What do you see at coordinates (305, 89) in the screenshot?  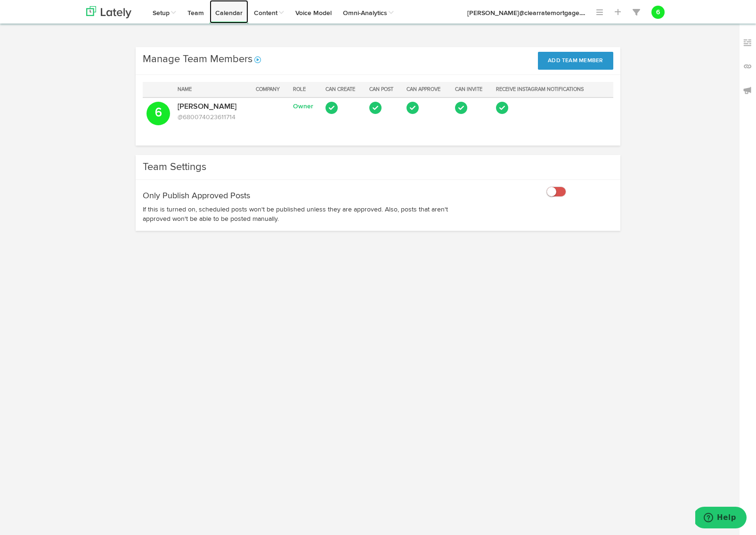 I see `th: Role` at bounding box center [305, 89].